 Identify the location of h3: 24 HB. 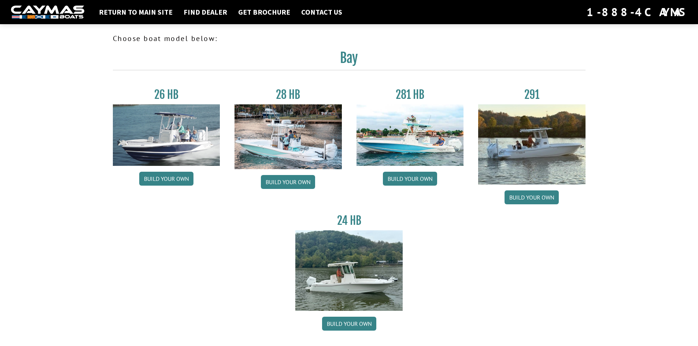
(349, 221).